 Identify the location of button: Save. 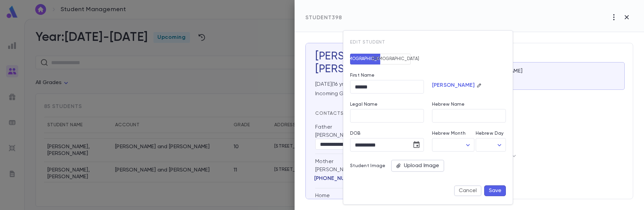
(495, 191).